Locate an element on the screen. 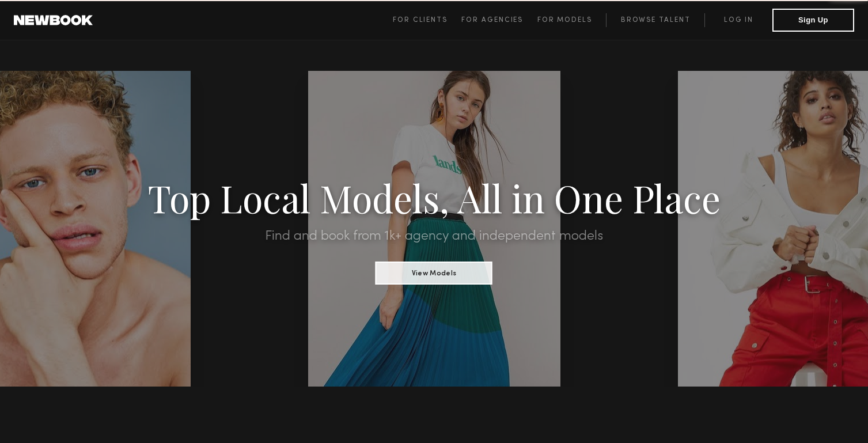  a: For Models is located at coordinates (572, 20).